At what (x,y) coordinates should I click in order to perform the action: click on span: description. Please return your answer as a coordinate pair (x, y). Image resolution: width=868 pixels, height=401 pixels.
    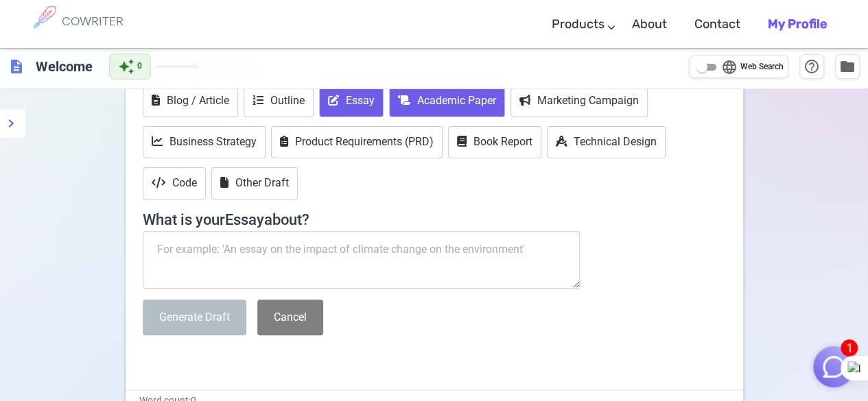
    Looking at the image, I should click on (17, 67).